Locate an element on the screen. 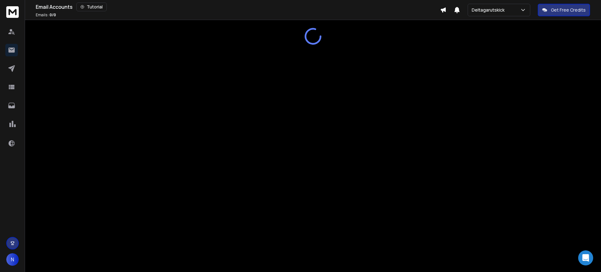 The width and height of the screenshot is (601, 272). div: Email Accounts is located at coordinates (238, 7).